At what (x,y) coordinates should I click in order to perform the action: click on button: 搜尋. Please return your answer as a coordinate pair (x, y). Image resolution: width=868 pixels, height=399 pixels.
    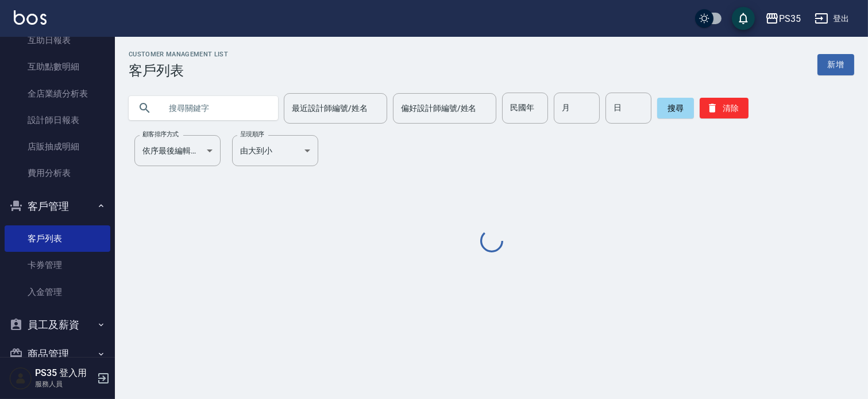
    Looking at the image, I should click on (675, 108).